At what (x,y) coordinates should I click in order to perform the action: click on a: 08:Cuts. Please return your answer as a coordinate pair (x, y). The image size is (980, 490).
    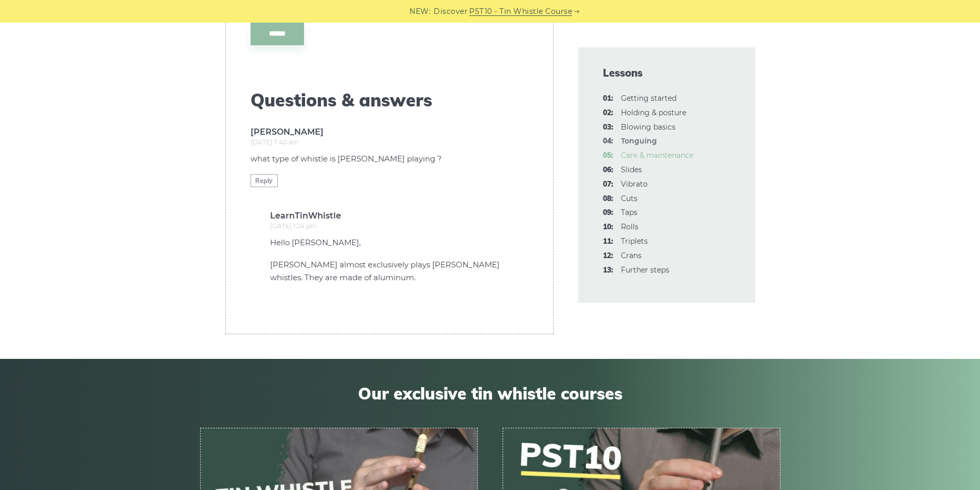
    Looking at the image, I should click on (629, 199).